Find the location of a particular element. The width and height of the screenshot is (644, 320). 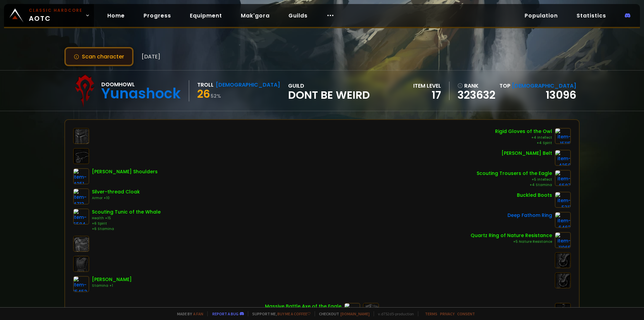

div: 17 is located at coordinates (428, 95).